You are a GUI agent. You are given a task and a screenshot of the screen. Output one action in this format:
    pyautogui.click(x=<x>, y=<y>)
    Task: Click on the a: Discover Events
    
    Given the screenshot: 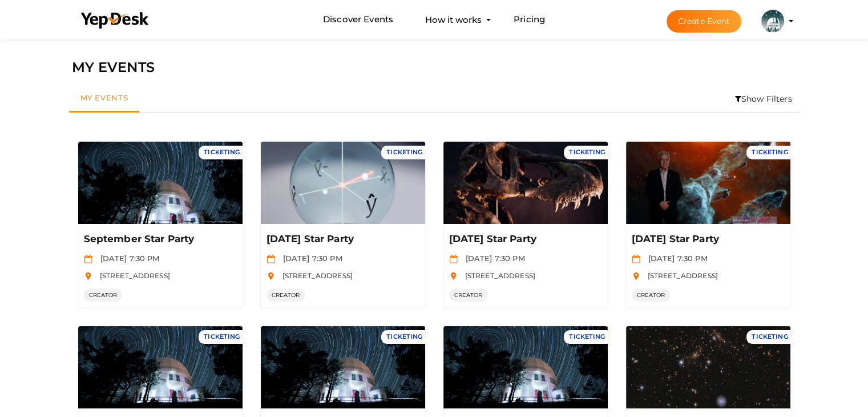 What is the action you would take?
    pyautogui.click(x=358, y=19)
    